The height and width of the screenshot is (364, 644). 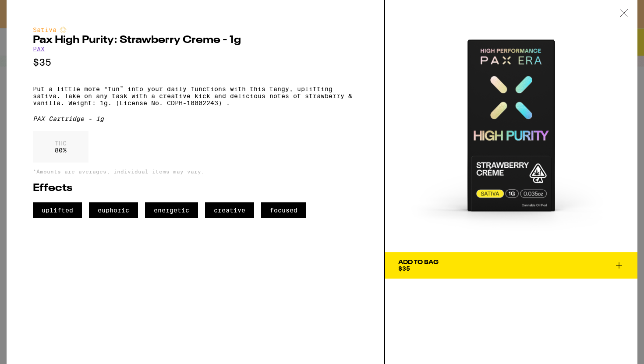 I want to click on span: $35, so click(x=404, y=268).